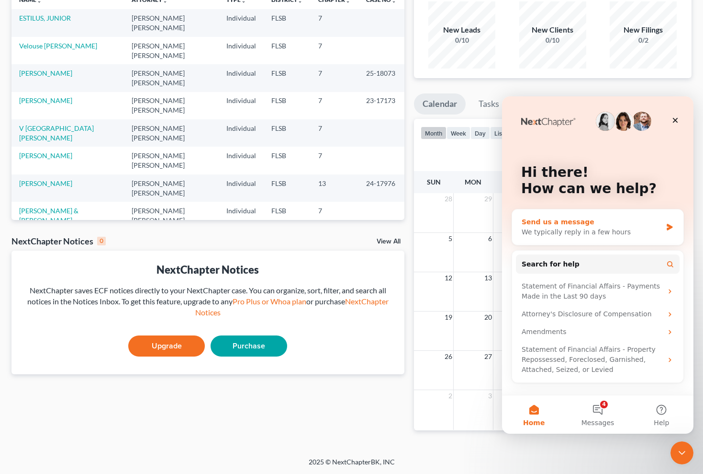 The width and height of the screenshot is (703, 474). Describe the element at coordinates (292, 306) in the screenshot. I see `a: NextChapter Notices` at that location.